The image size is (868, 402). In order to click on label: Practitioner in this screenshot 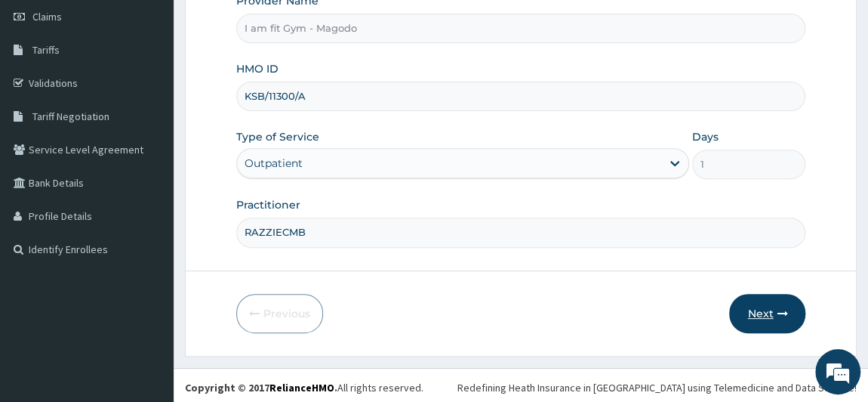, I will do `click(268, 205)`.